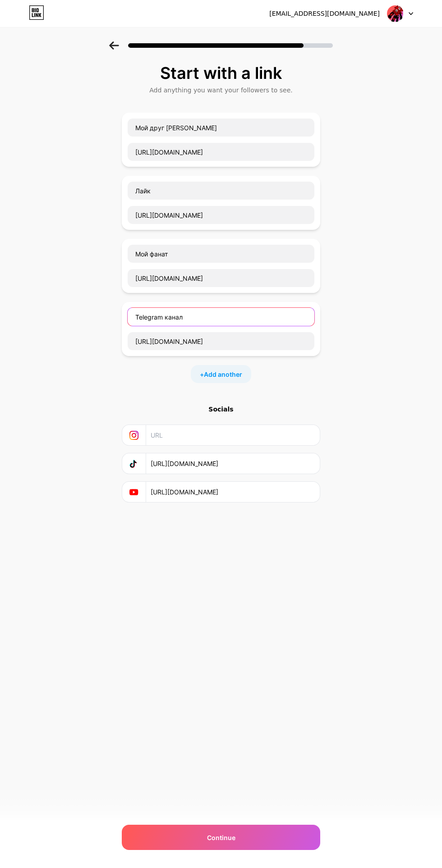 The height and width of the screenshot is (868, 442). Describe the element at coordinates (222, 374) in the screenshot. I see `span: Add another` at that location.